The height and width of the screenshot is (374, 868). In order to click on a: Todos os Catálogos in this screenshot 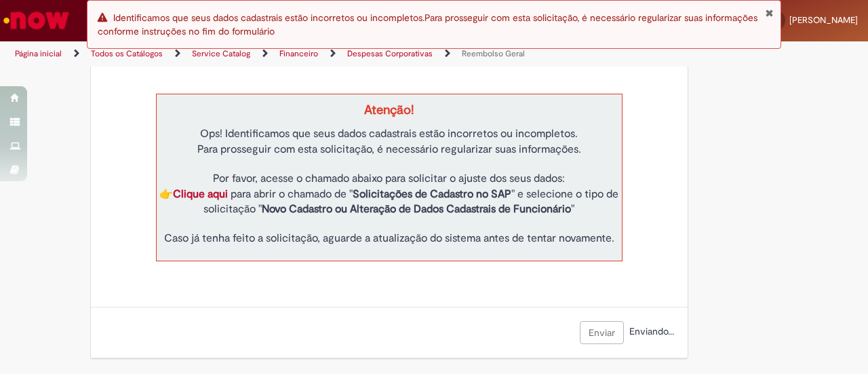, I will do `click(127, 54)`.